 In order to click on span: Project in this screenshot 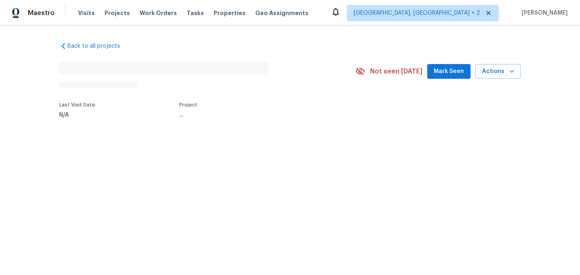, I will do `click(188, 105)`.